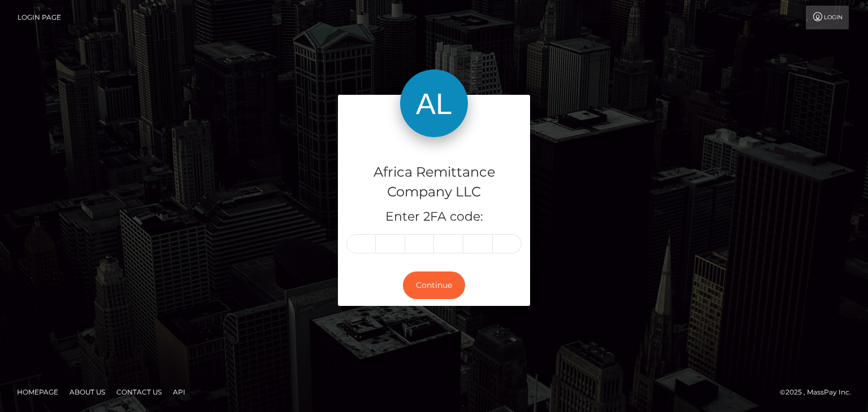  What do you see at coordinates (39, 17) in the screenshot?
I see `a: Login Page` at bounding box center [39, 17].